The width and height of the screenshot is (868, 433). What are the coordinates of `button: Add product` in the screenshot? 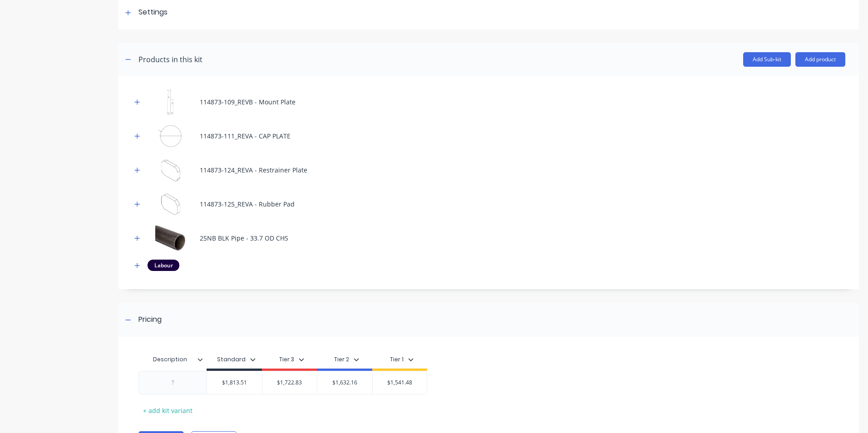 It's located at (820, 60).